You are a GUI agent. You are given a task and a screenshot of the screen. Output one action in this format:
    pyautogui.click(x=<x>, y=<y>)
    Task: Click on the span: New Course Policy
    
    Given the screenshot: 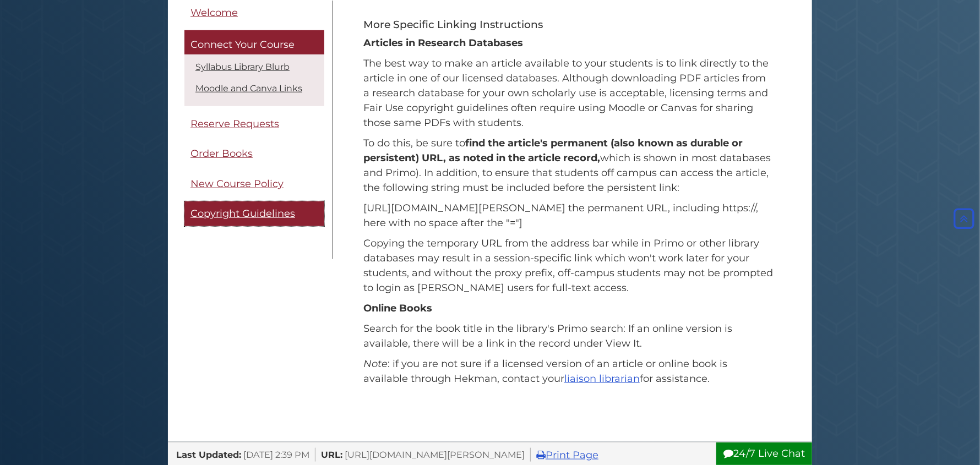 What is the action you would take?
    pyautogui.click(x=237, y=183)
    